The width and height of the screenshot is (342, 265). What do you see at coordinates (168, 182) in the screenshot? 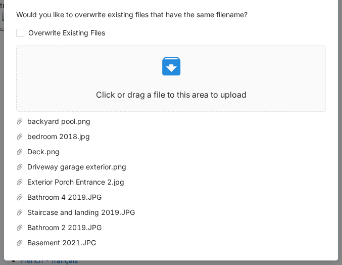
I see `span: Exterior Porch Entrance 2.jpg` at bounding box center [168, 182].